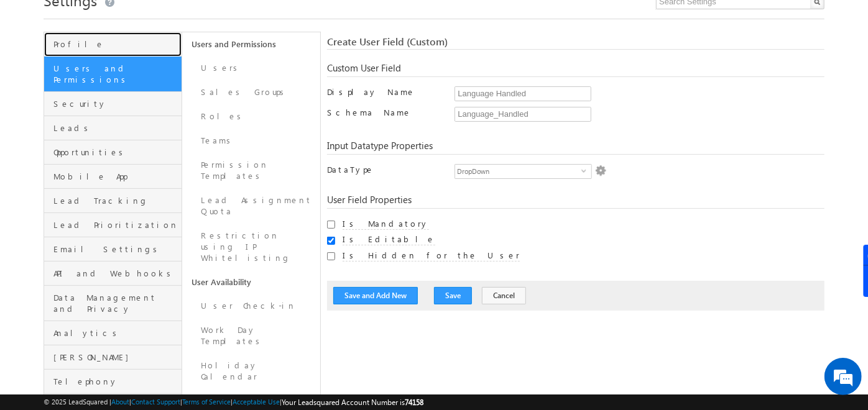  I want to click on a: Telephony, so click(112, 382).